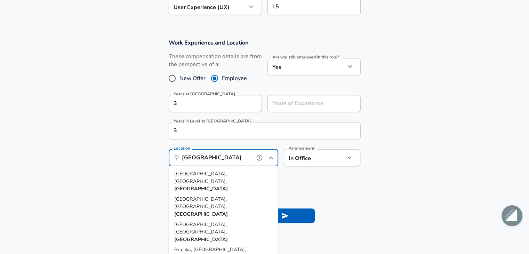  What do you see at coordinates (208, 103) in the screenshot?
I see `input: 0` at bounding box center [208, 103].